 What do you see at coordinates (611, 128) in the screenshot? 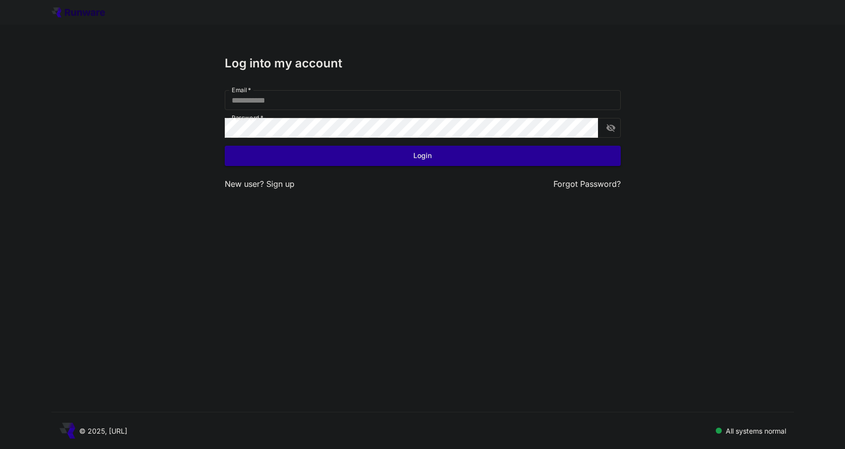
I see `button: toggle password visibility` at bounding box center [611, 128].